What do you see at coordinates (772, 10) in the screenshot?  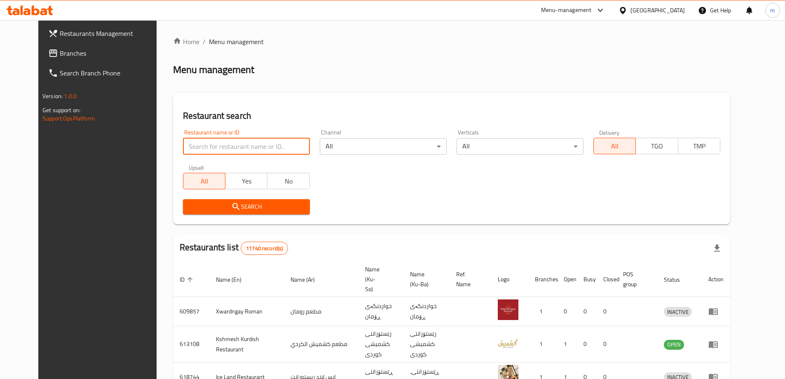 I see `span: m` at bounding box center [772, 10].